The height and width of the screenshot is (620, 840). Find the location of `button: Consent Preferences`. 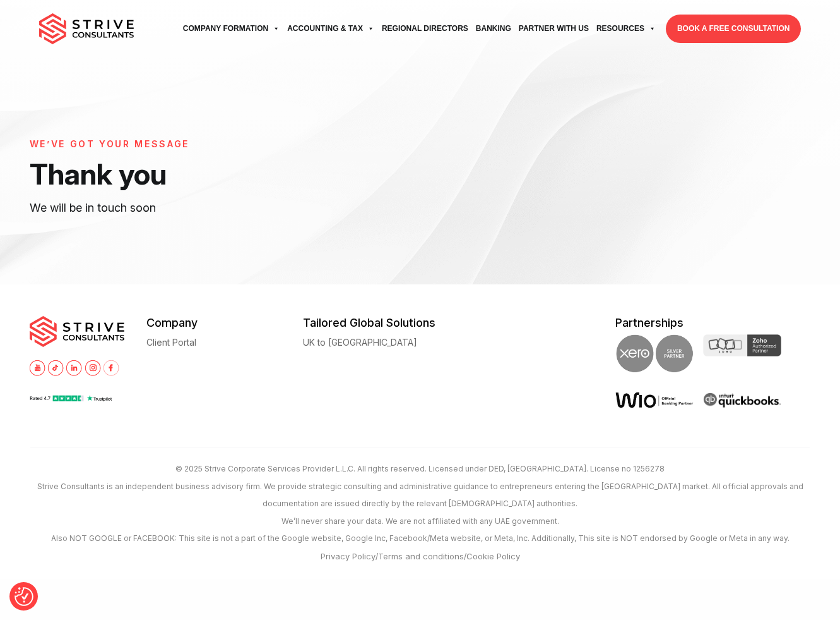

button: Consent Preferences is located at coordinates (24, 597).